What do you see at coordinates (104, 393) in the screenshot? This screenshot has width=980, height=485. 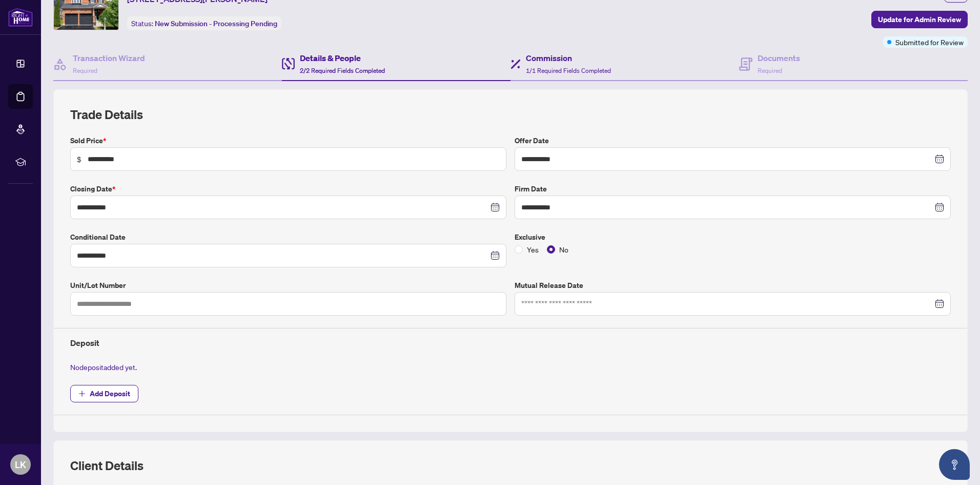 I see `button: Add Deposit` at bounding box center [104, 393].